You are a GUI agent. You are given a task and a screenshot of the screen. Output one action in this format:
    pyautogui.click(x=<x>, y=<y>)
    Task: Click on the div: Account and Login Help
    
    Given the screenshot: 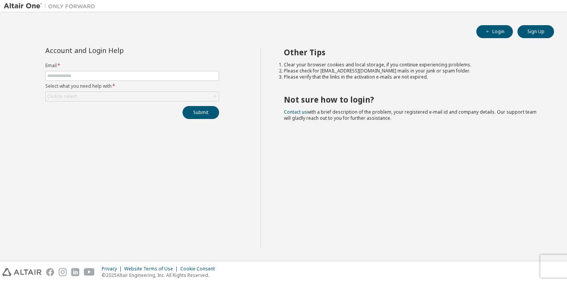 What is the action you would take?
    pyautogui.click(x=115, y=50)
    